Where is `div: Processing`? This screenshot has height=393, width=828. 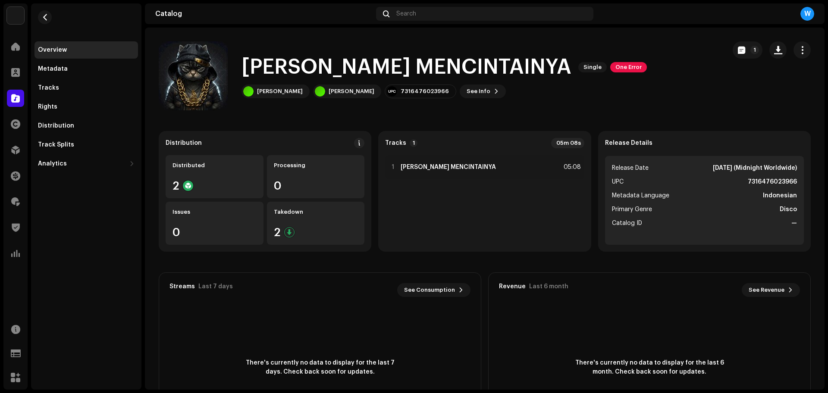
div: Processing is located at coordinates (316, 166).